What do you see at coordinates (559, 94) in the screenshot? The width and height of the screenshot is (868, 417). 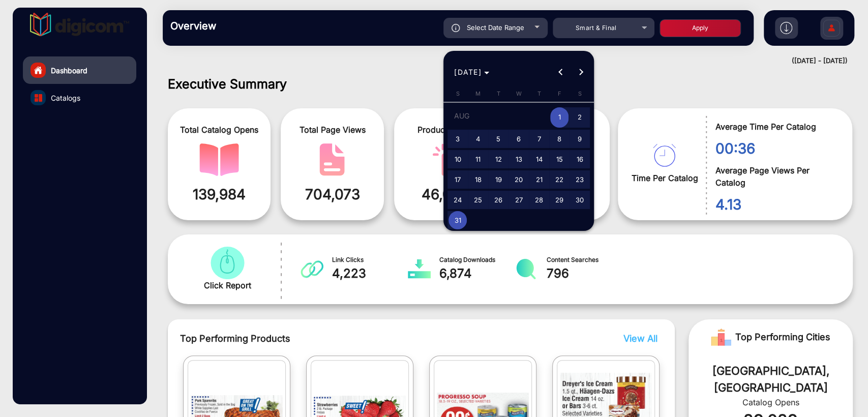 I see `span: F` at bounding box center [559, 94].